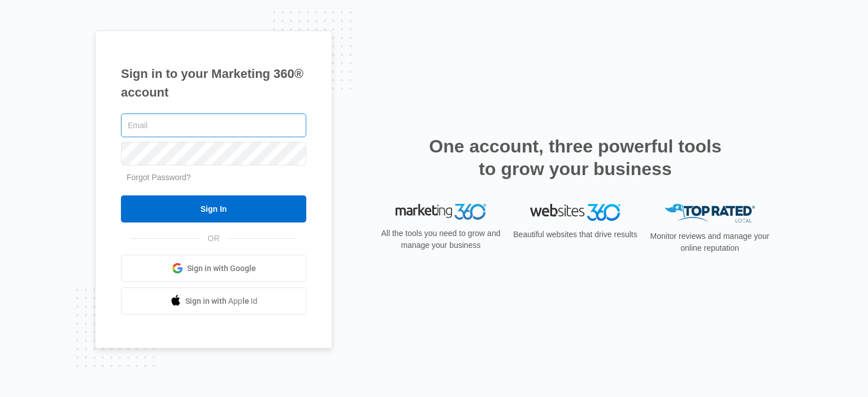 This screenshot has height=397, width=868. What do you see at coordinates (441, 240) in the screenshot?
I see `p: All the tools you need to grow and manage your business` at bounding box center [441, 240].